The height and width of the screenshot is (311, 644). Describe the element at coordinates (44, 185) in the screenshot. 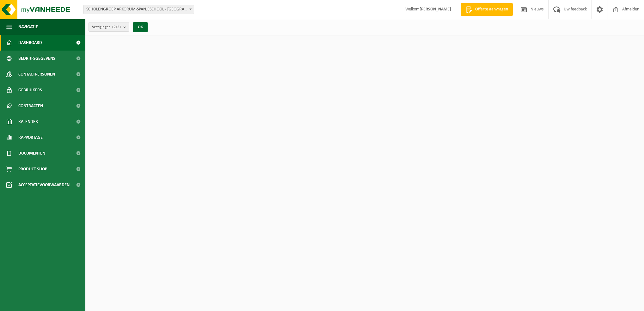

I see `span: Acceptatievoorwaarden` at that location.